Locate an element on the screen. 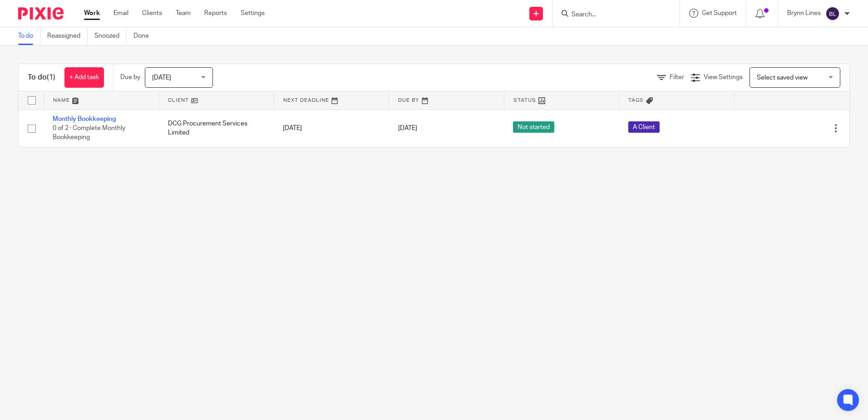 This screenshot has height=420, width=868. span: Get Support is located at coordinates (719, 13).